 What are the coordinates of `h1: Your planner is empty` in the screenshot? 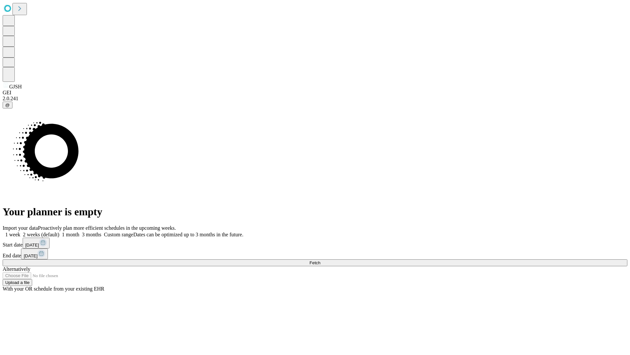 It's located at (315, 211).